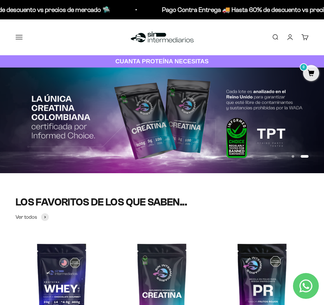 The height and width of the screenshot is (305, 324). I want to click on mark: 0, so click(304, 67).